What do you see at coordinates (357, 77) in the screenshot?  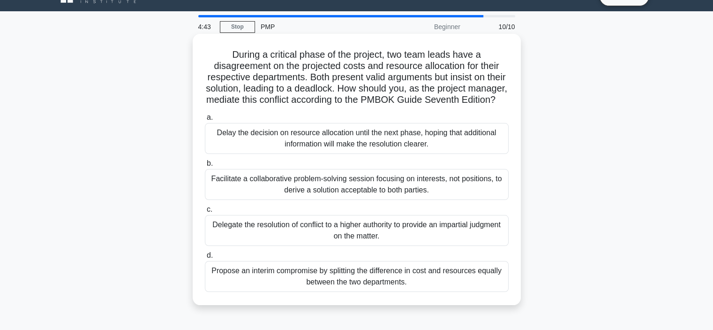 I see `h5: During a critical phase of the project, two team leads have a disagreement on the projected costs...` at bounding box center [357, 77].